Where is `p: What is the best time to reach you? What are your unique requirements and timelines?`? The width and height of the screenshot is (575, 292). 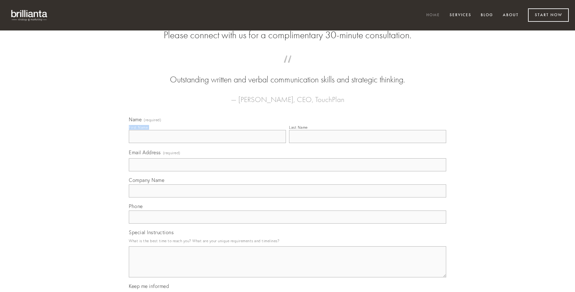 p: What is the best time to reach you? What are your unique requirements and timelines? is located at coordinates (288, 241).